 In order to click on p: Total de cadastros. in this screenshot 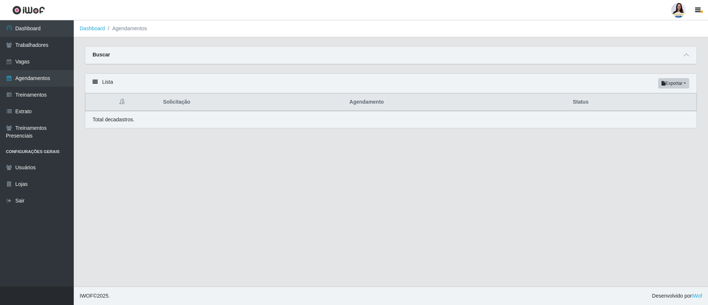, I will do `click(114, 119)`.